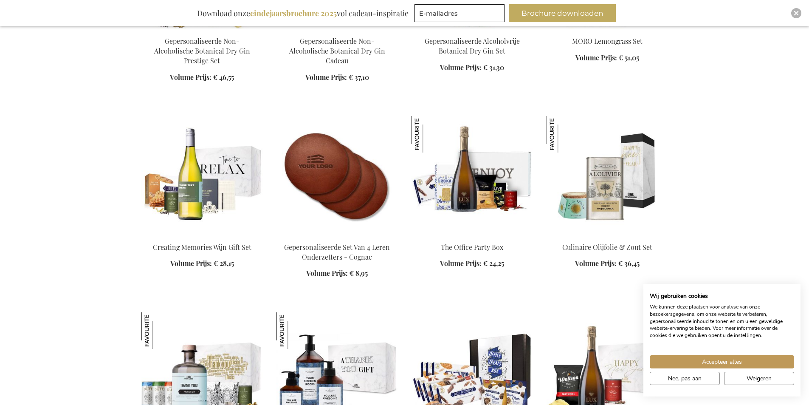 This screenshot has height=405, width=809. What do you see at coordinates (295, 331) in the screenshot?
I see `img: The Gift Label Hand & Keuken Set` at bounding box center [295, 331].